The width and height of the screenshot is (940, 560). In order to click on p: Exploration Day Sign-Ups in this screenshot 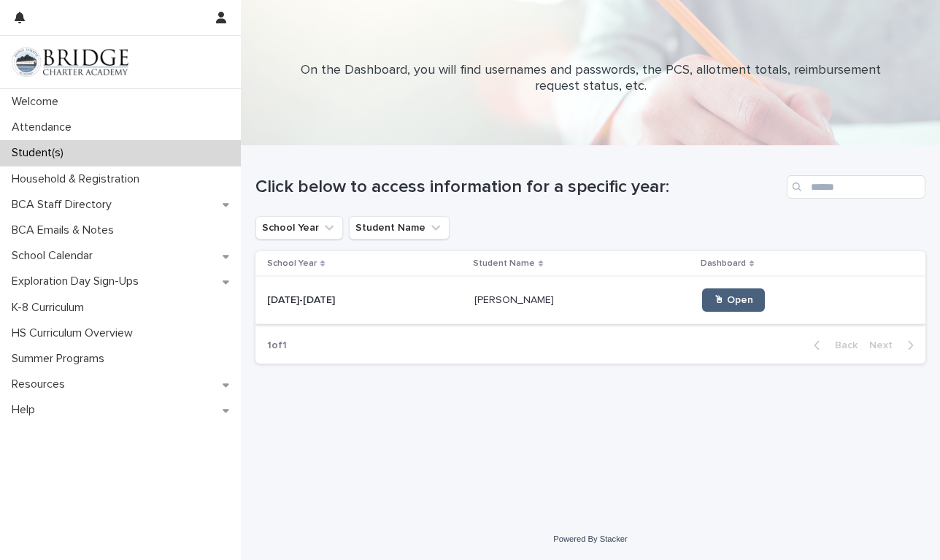, I will do `click(78, 281)`.